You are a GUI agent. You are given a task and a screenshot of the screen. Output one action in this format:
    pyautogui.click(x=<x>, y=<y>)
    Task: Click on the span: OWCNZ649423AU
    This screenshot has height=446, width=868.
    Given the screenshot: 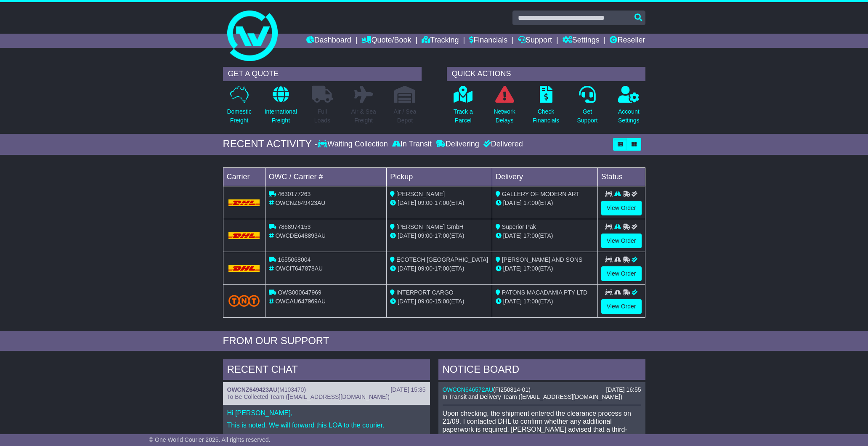 What is the action you would take?
    pyautogui.click(x=300, y=203)
    